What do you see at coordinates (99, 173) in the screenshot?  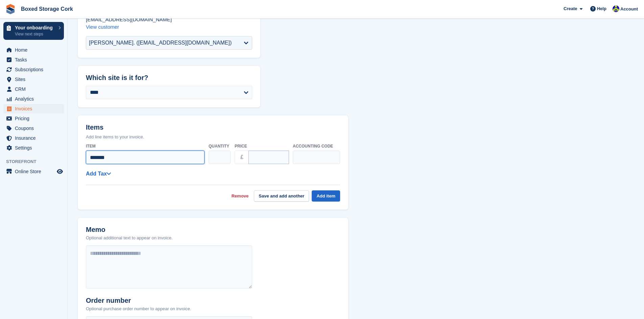 I see `a: Add Tax` at bounding box center [99, 173].